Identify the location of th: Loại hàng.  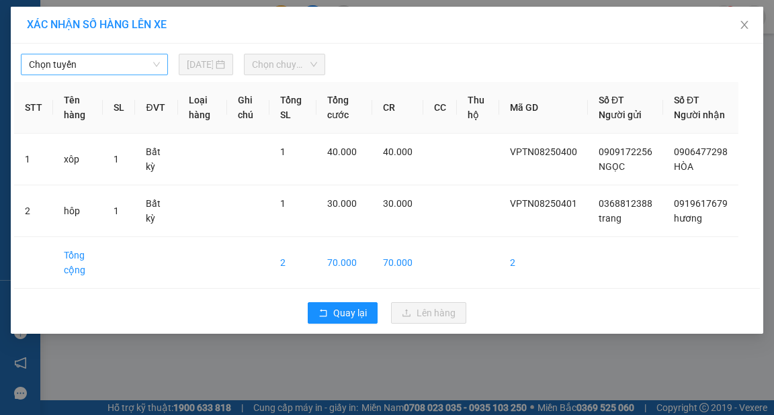
(202, 108).